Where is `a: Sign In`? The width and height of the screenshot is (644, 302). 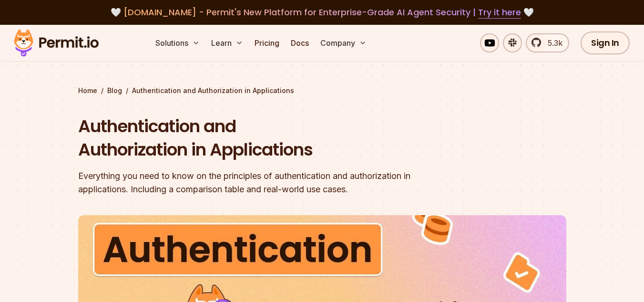
a: Sign In is located at coordinates (604, 43).